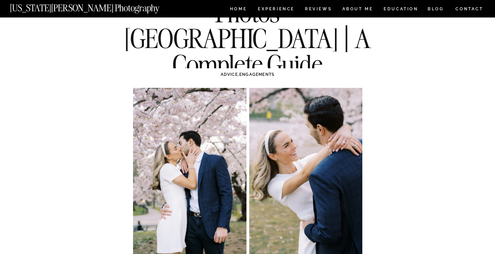 This screenshot has width=495, height=254. Describe the element at coordinates (469, 9) in the screenshot. I see `nav: CONTACT` at that location.